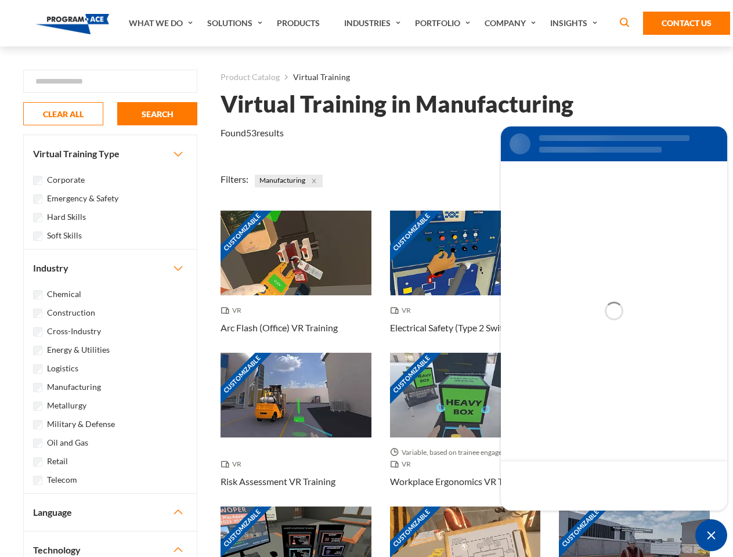 This screenshot has height=557, width=733. What do you see at coordinates (250, 77) in the screenshot?
I see `a: Product Catalog` at bounding box center [250, 77].